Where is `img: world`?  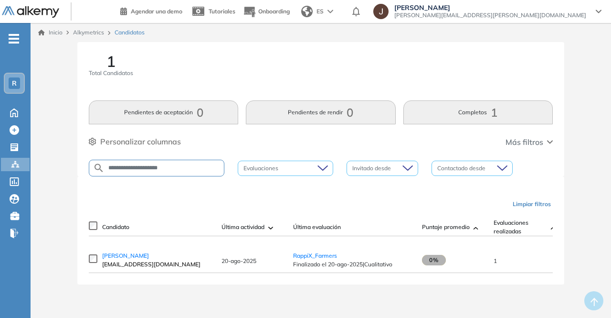
img: world is located at coordinates (307, 11).